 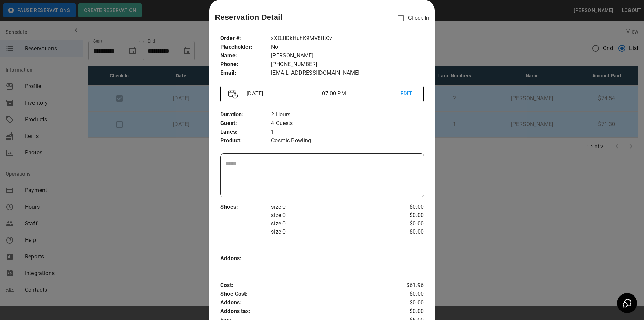 I want to click on p: 07:00 PM, so click(x=361, y=94).